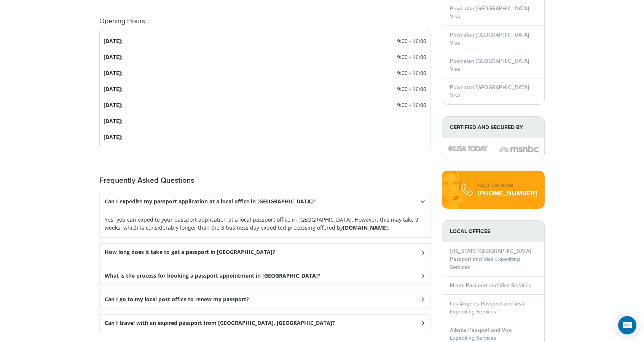  Describe the element at coordinates (508, 186) in the screenshot. I see `div: CALL US NOW` at that location.